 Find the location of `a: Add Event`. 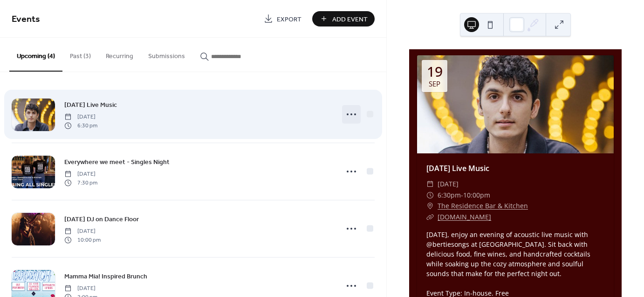

a: Add Event is located at coordinates (343, 19).